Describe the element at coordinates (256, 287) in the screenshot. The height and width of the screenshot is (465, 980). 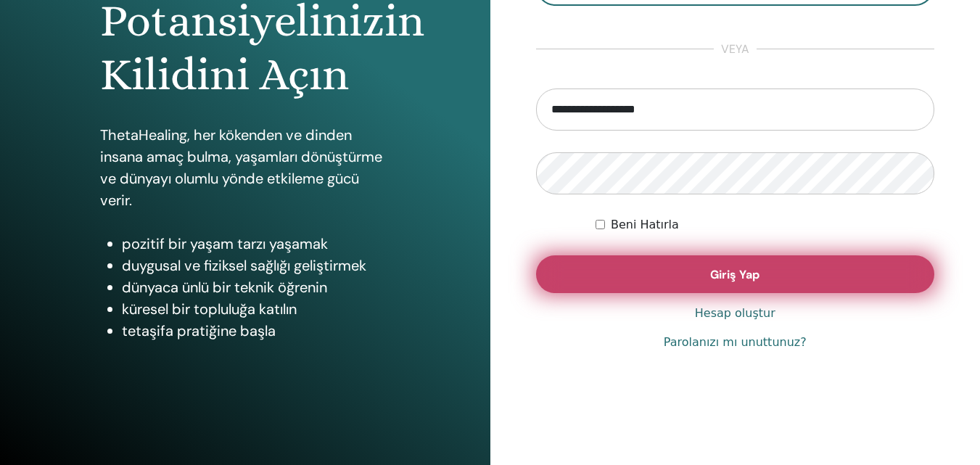
I see `li: dünyaca ünlü bir teknik öğrenin` at that location.